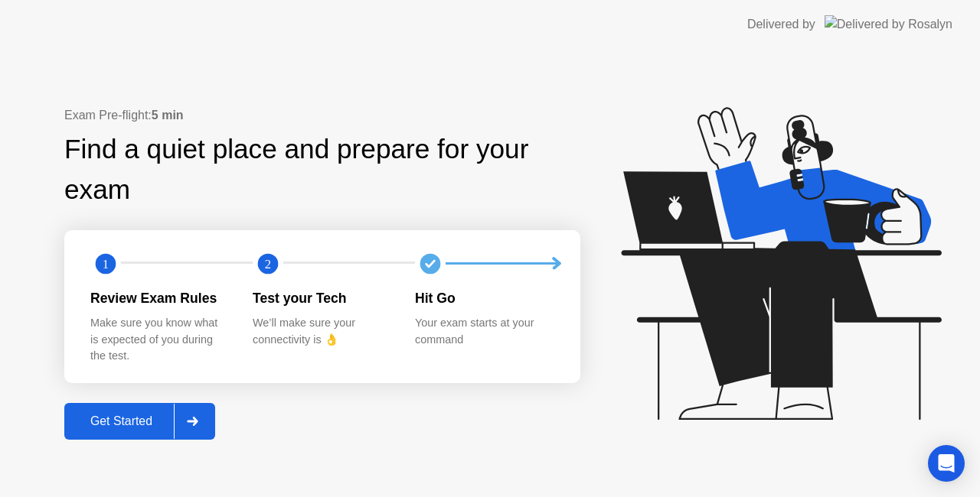  I want to click on div: Delivered by, so click(781, 24).